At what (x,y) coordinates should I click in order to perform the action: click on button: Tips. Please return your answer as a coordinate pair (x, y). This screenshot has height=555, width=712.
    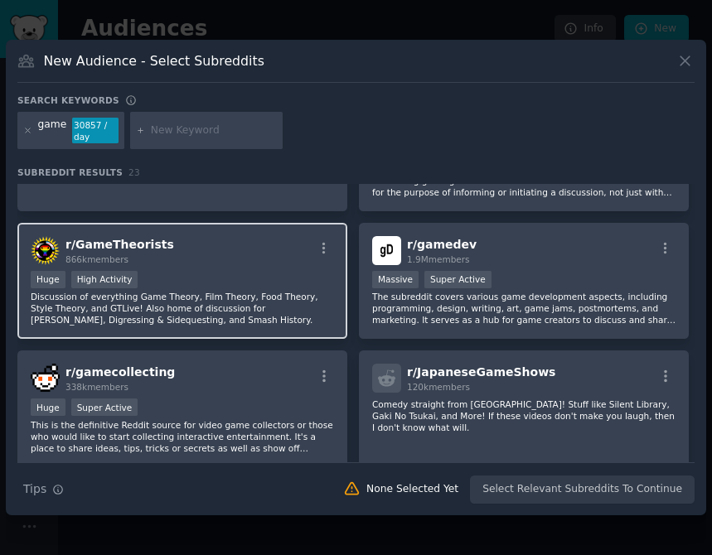
    Looking at the image, I should click on (43, 489).